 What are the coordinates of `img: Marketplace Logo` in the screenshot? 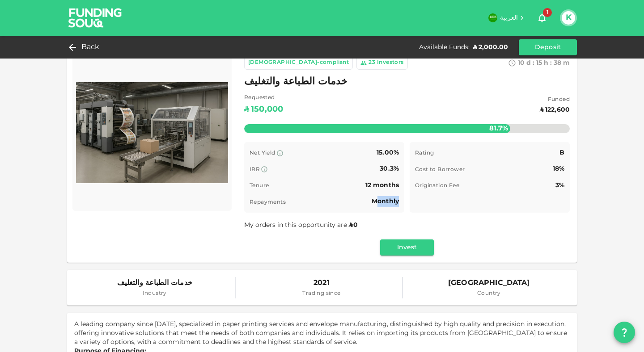 It's located at (153, 133).